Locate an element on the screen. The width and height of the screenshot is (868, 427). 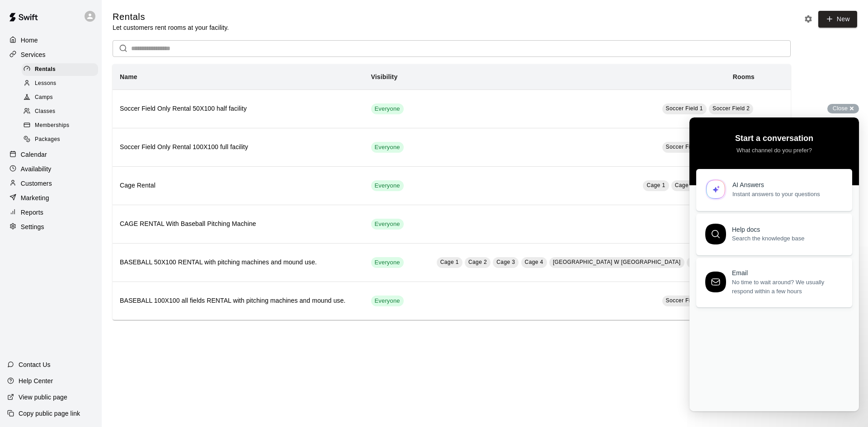
p: Reports is located at coordinates (32, 212).